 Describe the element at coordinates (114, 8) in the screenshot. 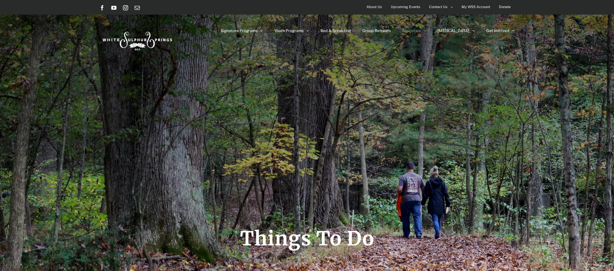

I see `a: YouTube` at that location.